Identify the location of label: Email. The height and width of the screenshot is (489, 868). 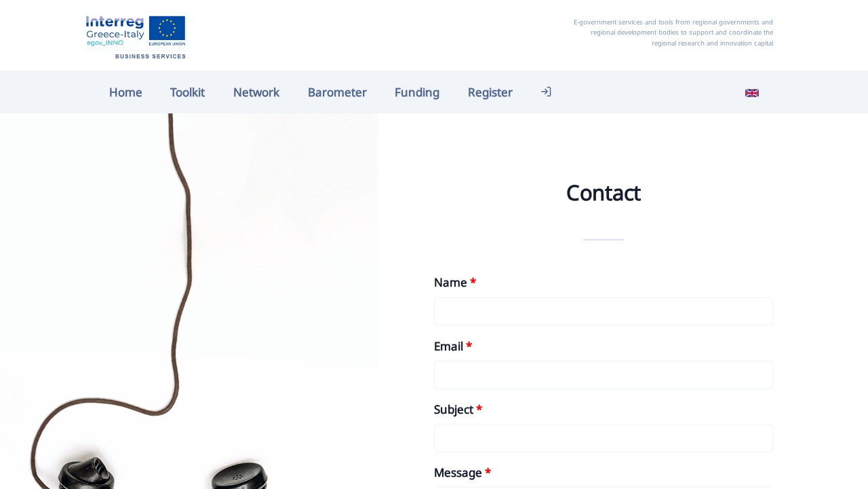
(453, 345).